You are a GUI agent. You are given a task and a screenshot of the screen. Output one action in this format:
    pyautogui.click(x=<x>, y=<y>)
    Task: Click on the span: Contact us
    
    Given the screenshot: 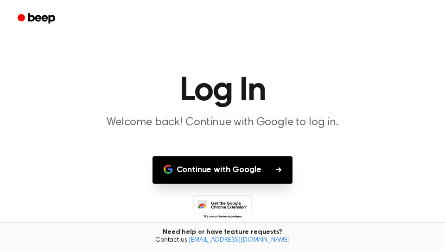 What is the action you would take?
    pyautogui.click(x=222, y=240)
    